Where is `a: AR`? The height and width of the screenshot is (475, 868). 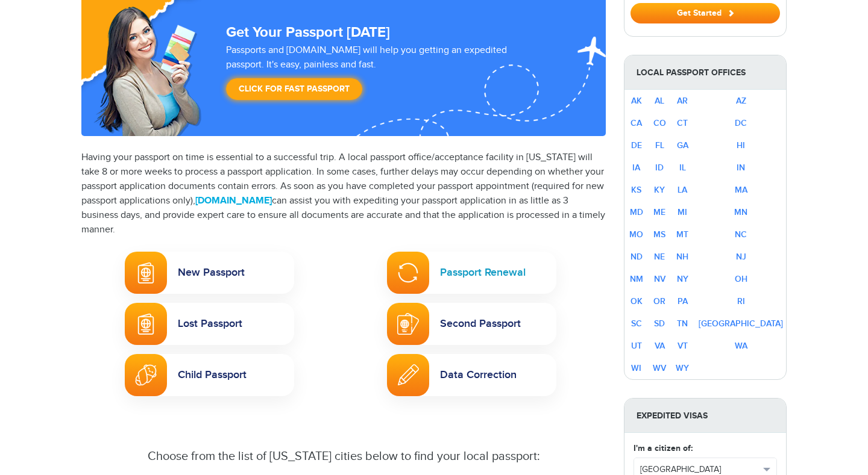
a: AR is located at coordinates (683, 101).